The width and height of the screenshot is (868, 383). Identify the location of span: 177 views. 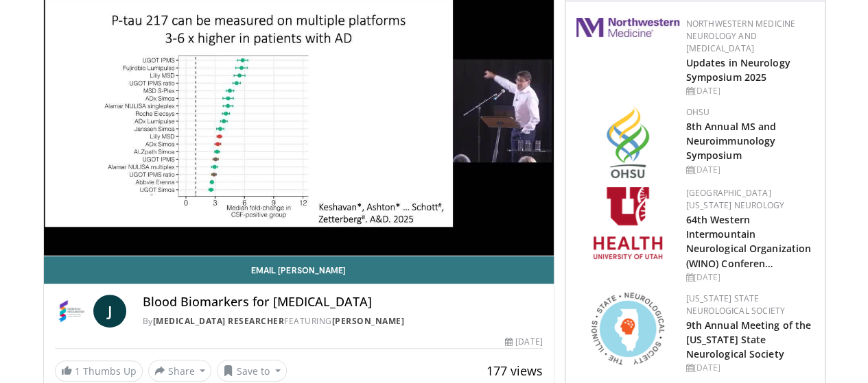
(515, 371).